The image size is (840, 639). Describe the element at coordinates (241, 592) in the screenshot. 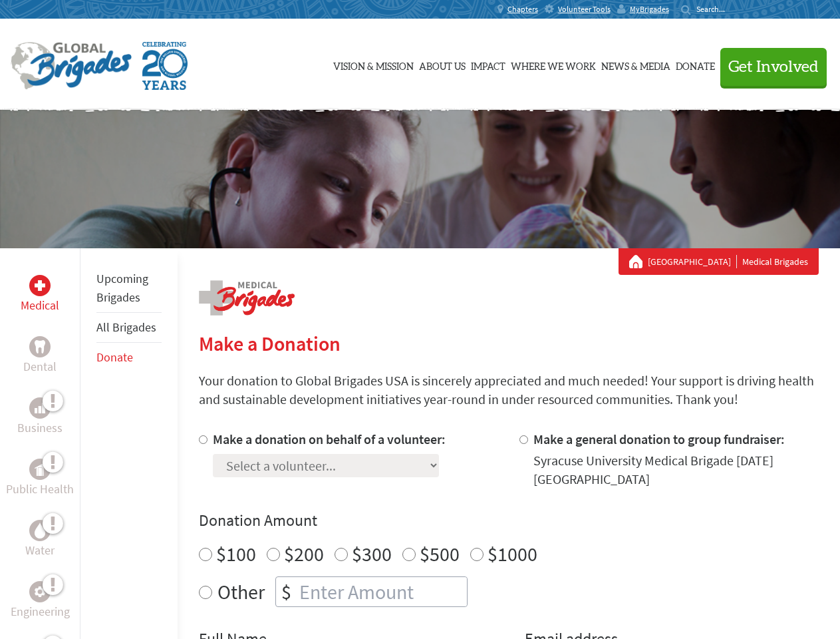

I see `label: Other` at that location.